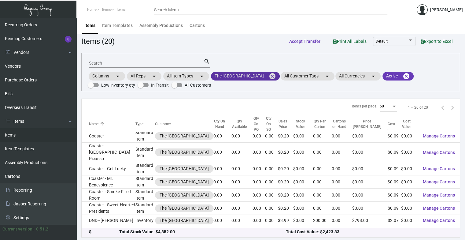  What do you see at coordinates (108, 182) in the screenshot?
I see `td: Coaster - Mr. Benevolence` at bounding box center [108, 182].